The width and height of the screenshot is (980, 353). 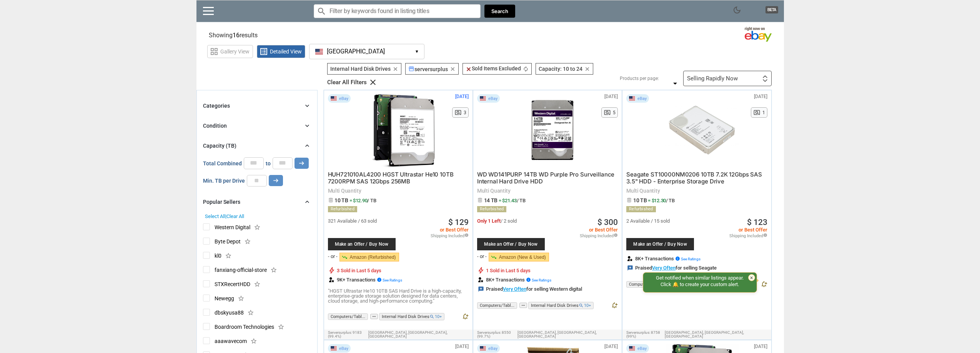 What do you see at coordinates (391, 177) in the screenshot?
I see `span: HUH721010AL4200 HGST Ultrastar He10 10TB 7200RPM SAS 12Gbps 256MB` at bounding box center [391, 177].